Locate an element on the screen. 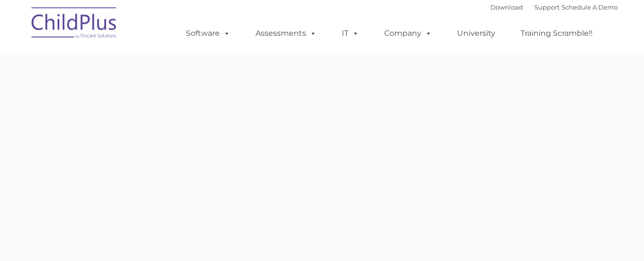 This screenshot has height=261, width=644. a: Schedule A Demo is located at coordinates (590, 7).